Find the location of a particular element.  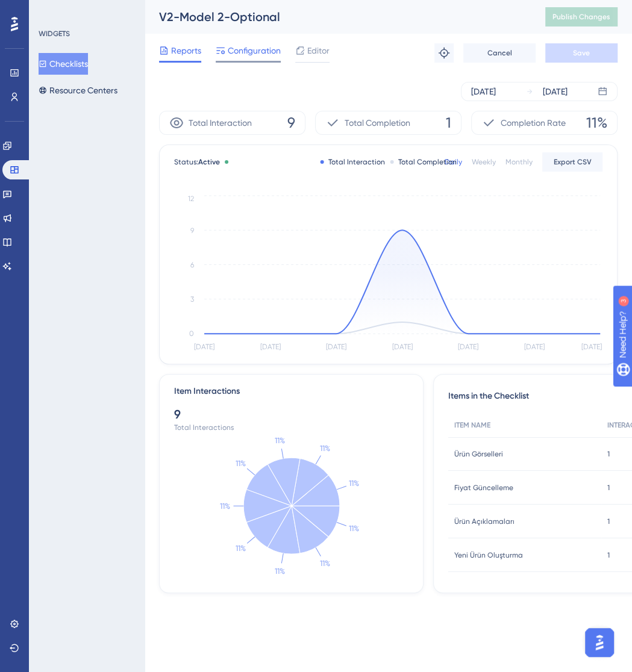

button: Publish Changes is located at coordinates (581, 17).